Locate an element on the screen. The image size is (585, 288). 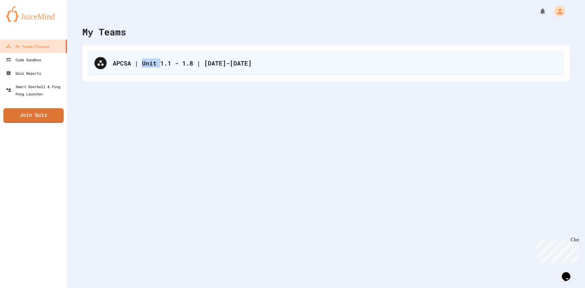
div: My Notifications is located at coordinates (538, 11).